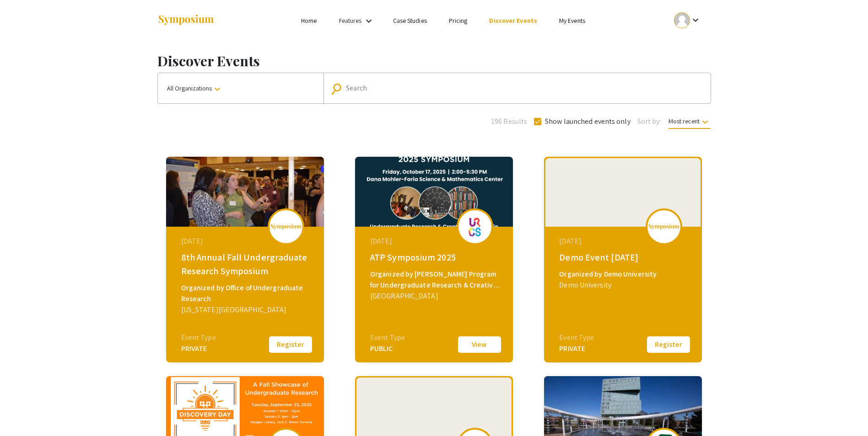 The width and height of the screenshot is (868, 436). What do you see at coordinates (475, 226) in the screenshot?
I see `img: atp2025_eventLogo_56bb79_.png` at bounding box center [475, 226].